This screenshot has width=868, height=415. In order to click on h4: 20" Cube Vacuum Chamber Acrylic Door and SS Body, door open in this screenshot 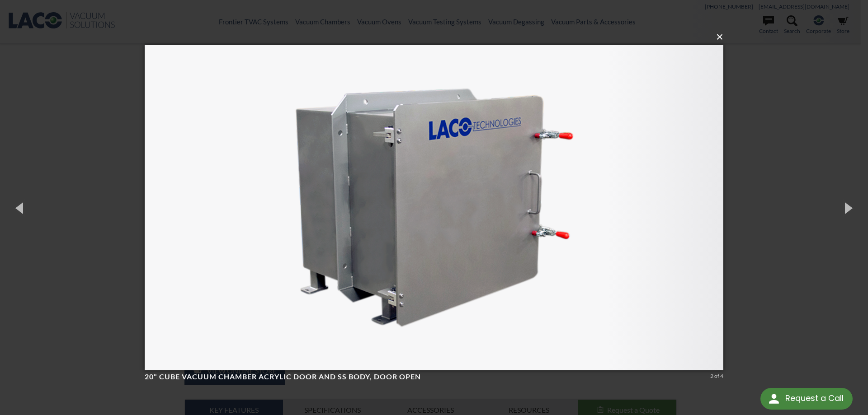, I will do `click(425, 377)`.